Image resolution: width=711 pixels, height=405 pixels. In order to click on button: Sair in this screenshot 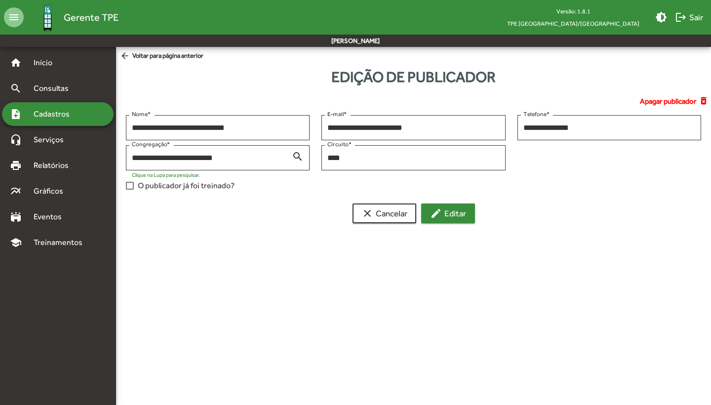, I will do `click(689, 17)`.